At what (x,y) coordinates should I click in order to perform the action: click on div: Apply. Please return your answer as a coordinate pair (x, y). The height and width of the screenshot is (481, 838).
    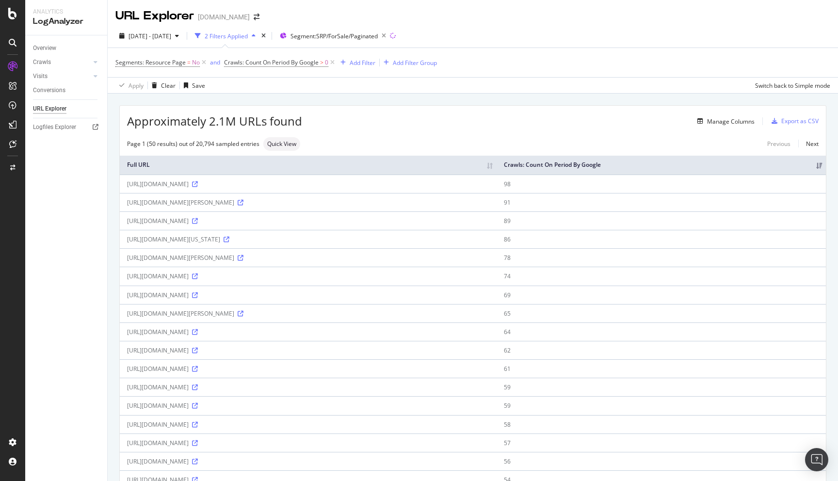
    Looking at the image, I should click on (136, 85).